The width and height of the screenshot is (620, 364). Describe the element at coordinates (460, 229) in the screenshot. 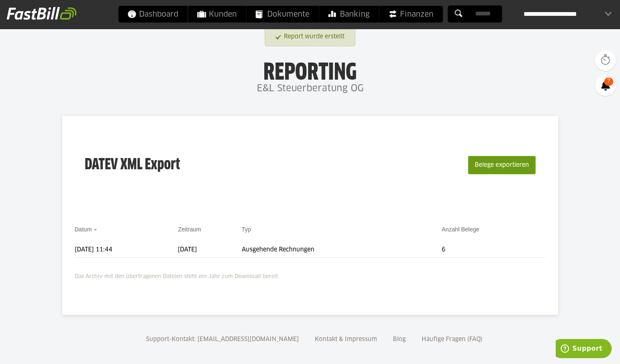

I see `a: Anzahl Belege` at that location.